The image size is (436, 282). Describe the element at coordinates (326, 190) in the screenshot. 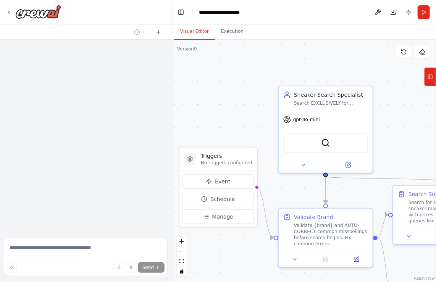

I see `g: Edge from f699d680-8633-499a-844e-a307cfce3481 to dab08c10-5b3a-4702-bc26-f4b79742ffa3` at that location.